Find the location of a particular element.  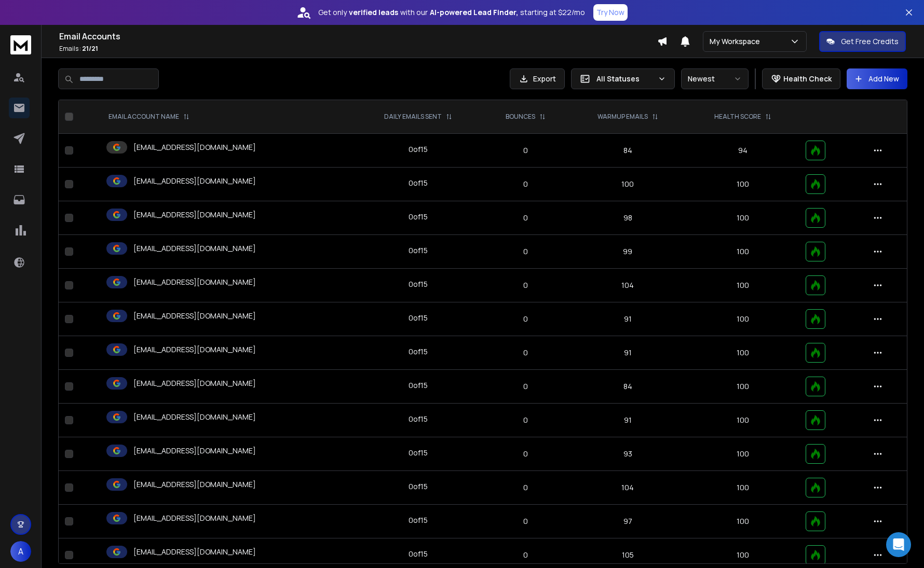

strong: verified leads is located at coordinates (373, 13).